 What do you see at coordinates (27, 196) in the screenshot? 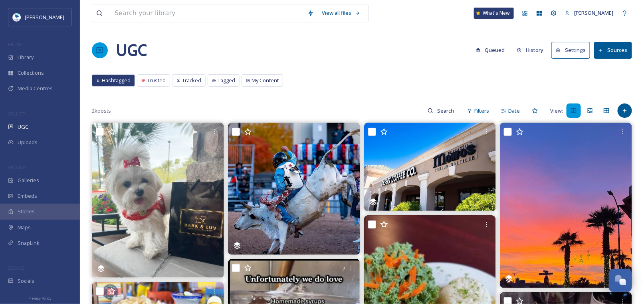
I see `span: Embeds` at bounding box center [27, 196].